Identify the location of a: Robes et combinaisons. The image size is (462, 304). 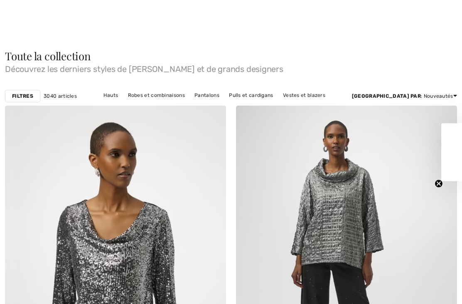
(156, 95).